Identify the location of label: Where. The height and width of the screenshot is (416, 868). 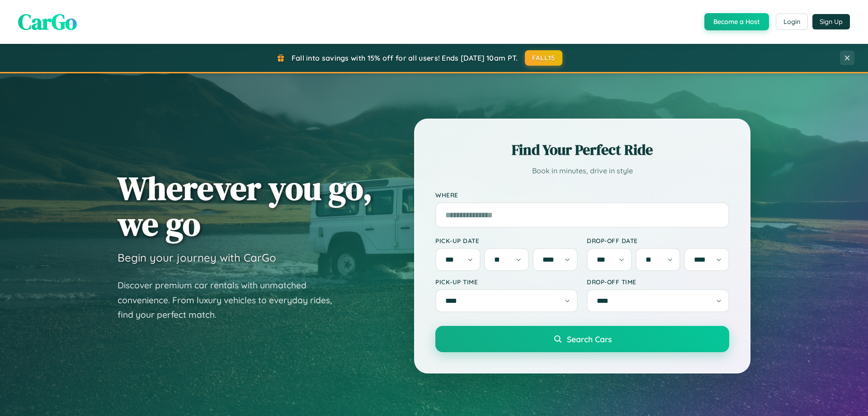
(583, 195).